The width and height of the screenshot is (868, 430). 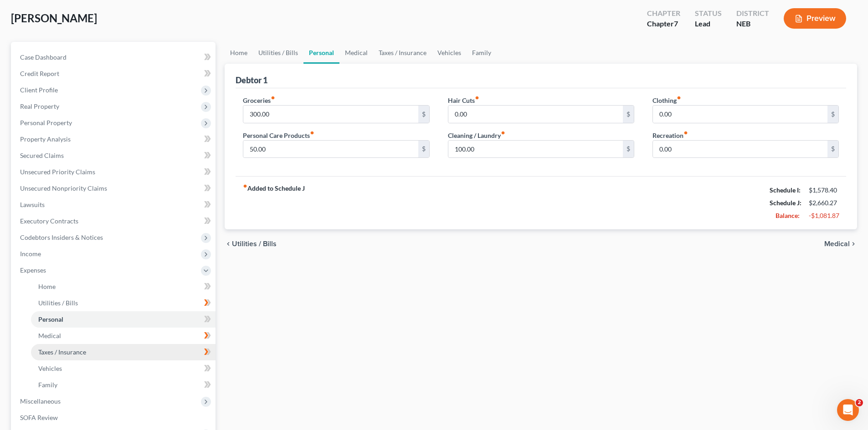 I want to click on label: Cleaning / Laundry, so click(x=477, y=135).